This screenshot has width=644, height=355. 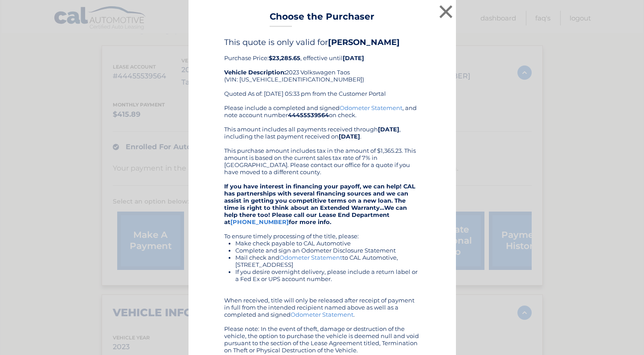 What do you see at coordinates (320, 204) in the screenshot?
I see `strong: If you have interest in financing your payoff, we can help! CAL has partnerships with several fin...` at bounding box center [320, 204].